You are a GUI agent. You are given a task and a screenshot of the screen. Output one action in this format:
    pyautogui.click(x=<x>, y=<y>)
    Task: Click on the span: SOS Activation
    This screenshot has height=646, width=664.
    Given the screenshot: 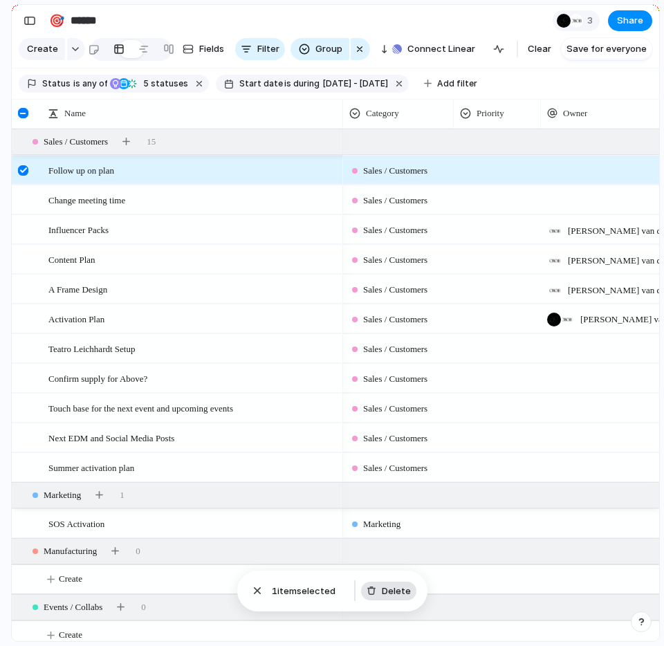 What is the action you would take?
    pyautogui.click(x=76, y=523)
    